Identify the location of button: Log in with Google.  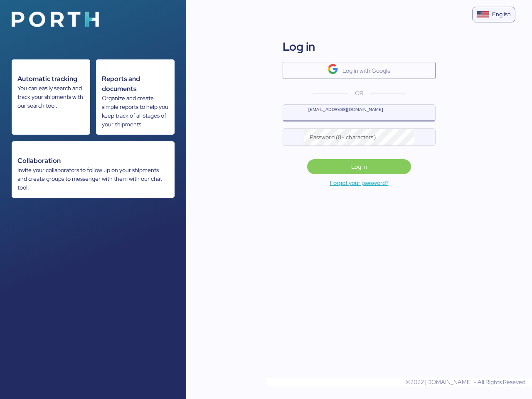
(359, 70).